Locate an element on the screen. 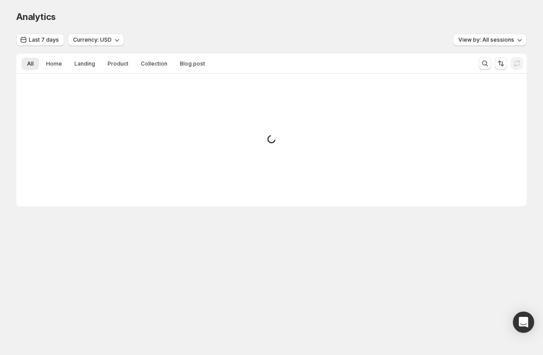 This screenshot has width=543, height=355. span: View by: All sessions is located at coordinates (486, 40).